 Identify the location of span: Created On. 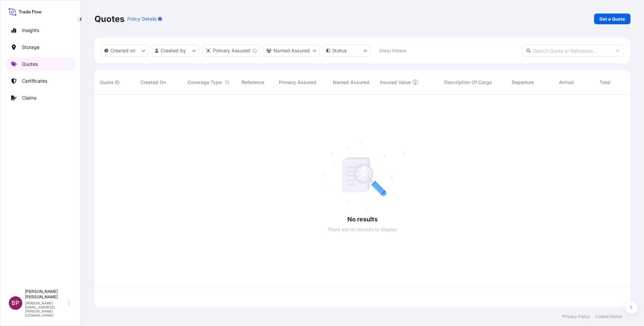
(153, 82).